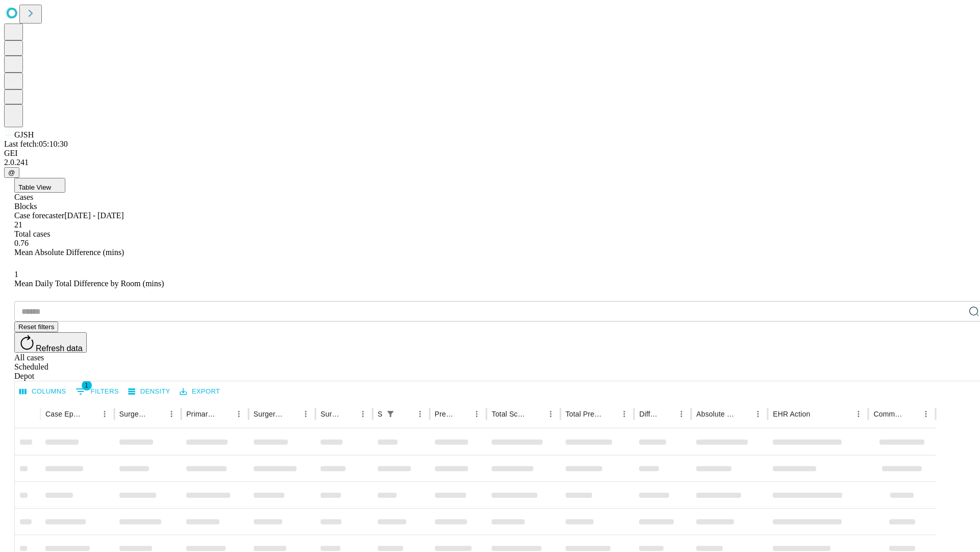 Image resolution: width=980 pixels, height=552 pixels. What do you see at coordinates (202, 414) in the screenshot?
I see `div: Primary Service` at bounding box center [202, 414].